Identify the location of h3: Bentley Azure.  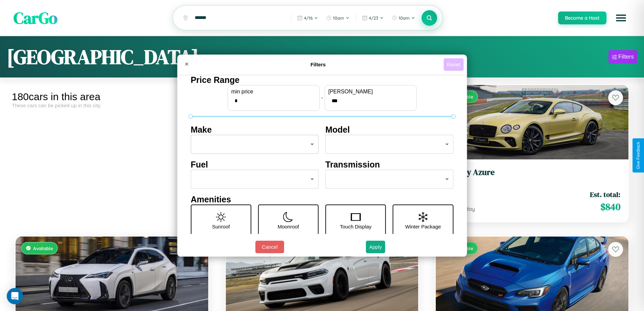
(532, 172).